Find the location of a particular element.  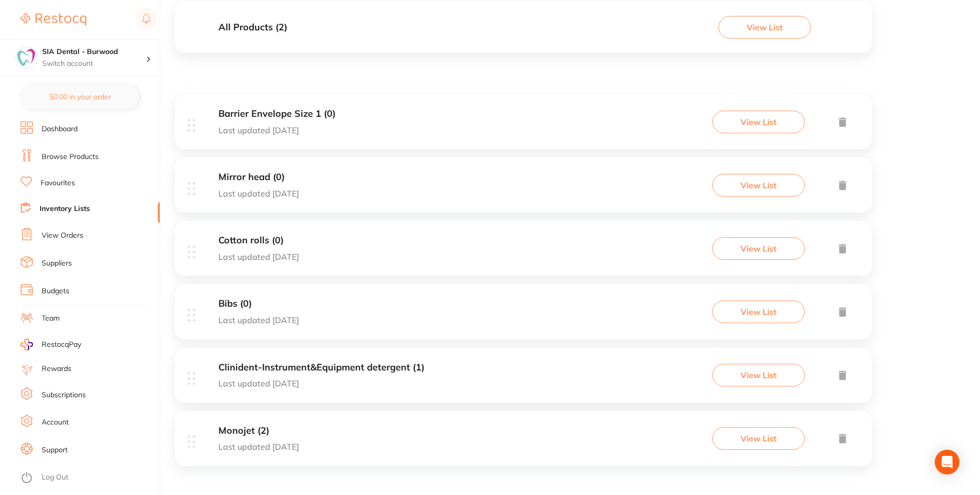

a: Dashboard is located at coordinates (59, 129).